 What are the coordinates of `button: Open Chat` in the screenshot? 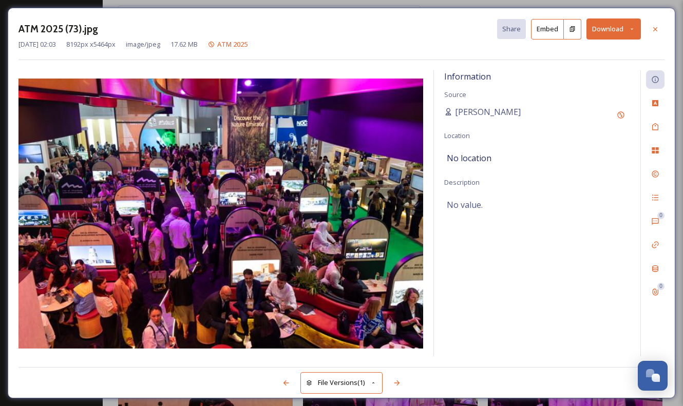 It's located at (652, 376).